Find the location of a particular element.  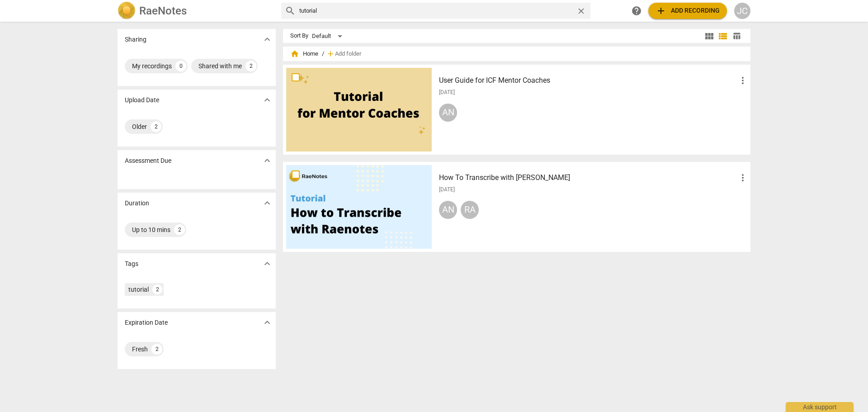

button: Upload is located at coordinates (688, 11).